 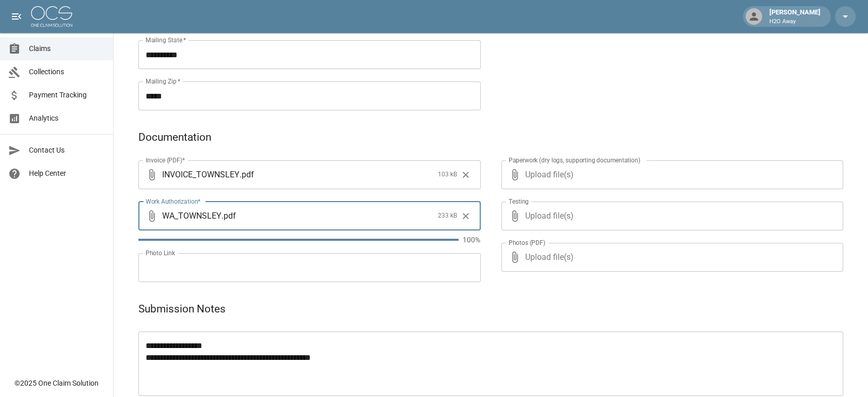 What do you see at coordinates (201, 174) in the screenshot?
I see `span: INVOICE_TOWNSLEY` at bounding box center [201, 174].